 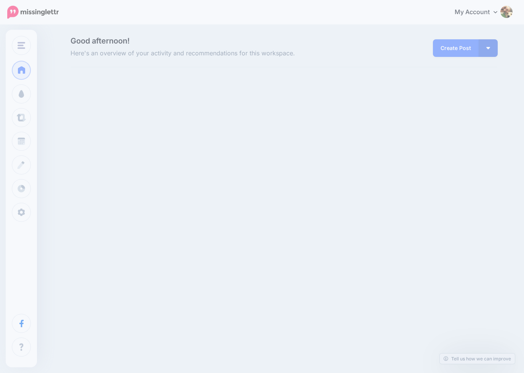 I want to click on span: Good afternoon!, so click(x=100, y=41).